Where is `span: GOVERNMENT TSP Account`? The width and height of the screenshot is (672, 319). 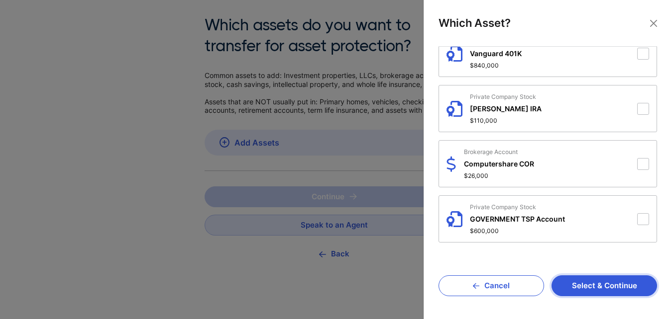 span: GOVERNMENT TSP Account is located at coordinates (517, 219).